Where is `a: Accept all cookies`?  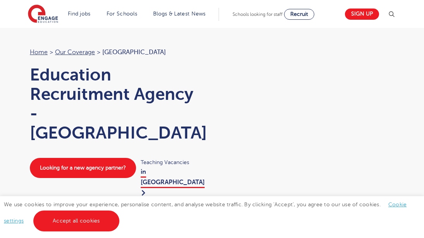
a: Accept all cookies is located at coordinates (76, 221).